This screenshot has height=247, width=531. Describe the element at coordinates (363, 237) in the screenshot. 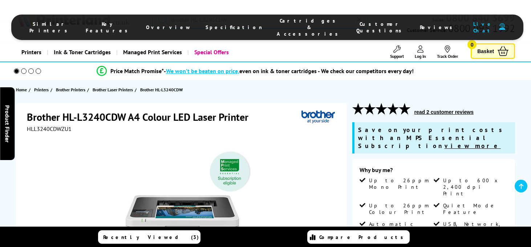

I see `span: Compare Products` at that location.